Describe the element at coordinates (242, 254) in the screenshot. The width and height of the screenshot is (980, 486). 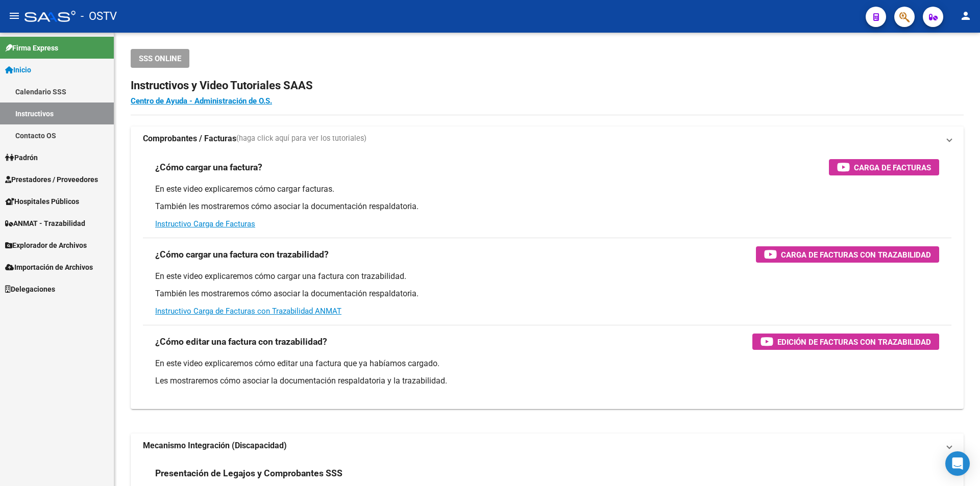
I see `h3: ¿Cómo cargar una factura con trazabilidad?` at that location.